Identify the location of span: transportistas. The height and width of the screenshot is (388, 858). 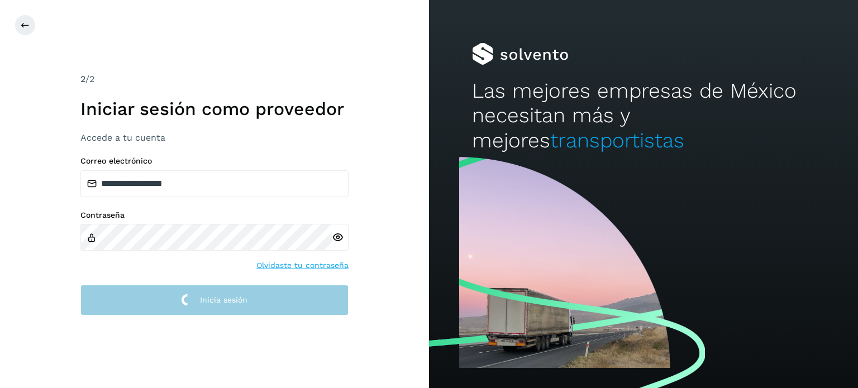
(618, 140).